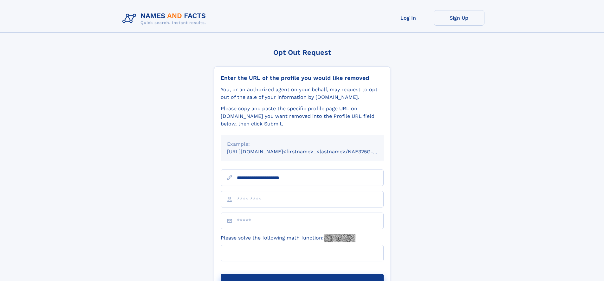  Describe the element at coordinates (302, 52) in the screenshot. I see `div: Opt Out Request` at that location.